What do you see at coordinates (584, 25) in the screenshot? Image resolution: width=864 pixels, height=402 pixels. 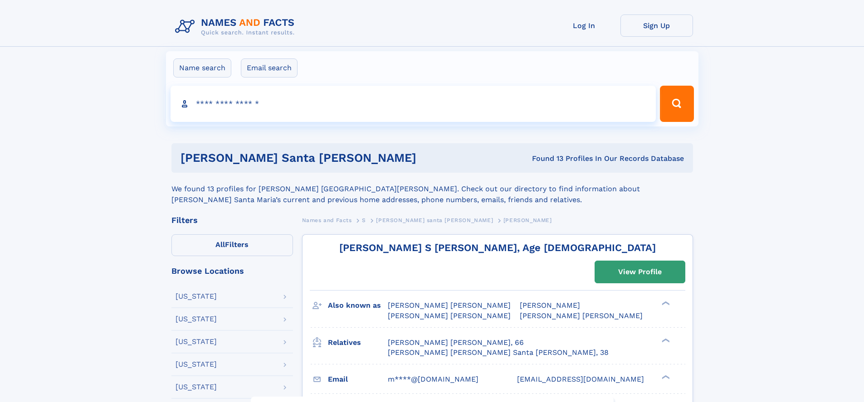 I see `a: Log In` at bounding box center [584, 25].